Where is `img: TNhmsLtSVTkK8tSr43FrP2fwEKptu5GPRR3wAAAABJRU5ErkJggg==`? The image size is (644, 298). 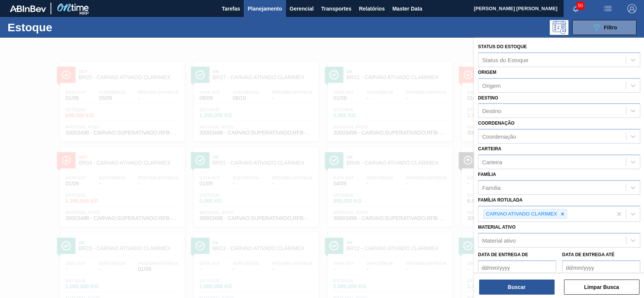 img: TNhmsLtSVTkK8tSr43FrP2fwEKptu5GPRR3wAAAABJRU5ErkJggg== is located at coordinates (28, 8).